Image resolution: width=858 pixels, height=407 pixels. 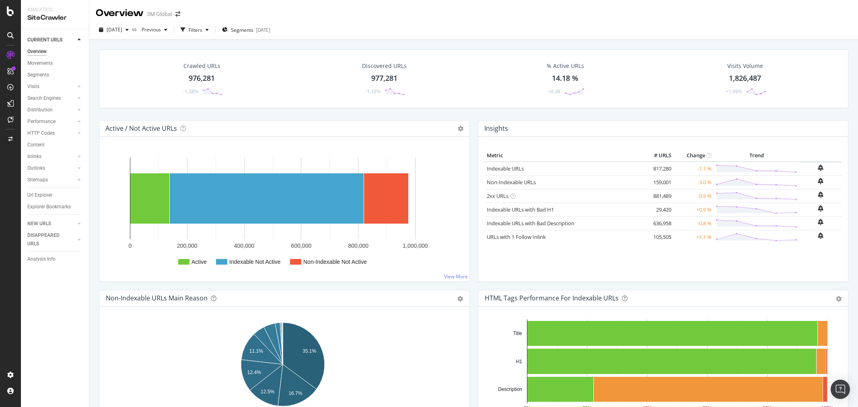 I want to click on button: Previous, so click(x=154, y=30).